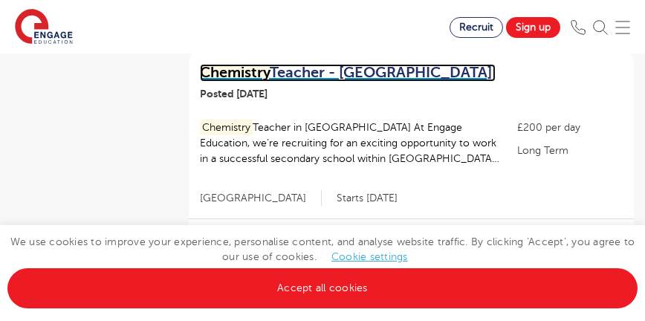 The height and width of the screenshot is (321, 645). Describe the element at coordinates (477, 28) in the screenshot. I see `a: Recruit` at that location.